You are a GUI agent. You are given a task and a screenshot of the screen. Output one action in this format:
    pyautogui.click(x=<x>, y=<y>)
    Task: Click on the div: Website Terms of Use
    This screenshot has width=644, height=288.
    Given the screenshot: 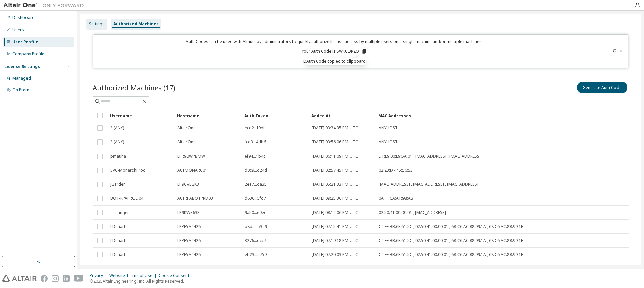 What is the action you would take?
    pyautogui.click(x=134, y=276)
    